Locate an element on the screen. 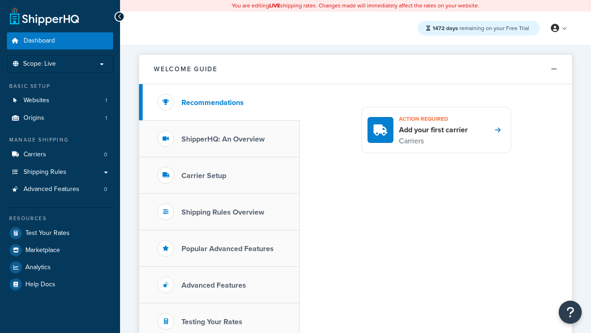 The height and width of the screenshot is (333, 591). li: Websites is located at coordinates (60, 100).